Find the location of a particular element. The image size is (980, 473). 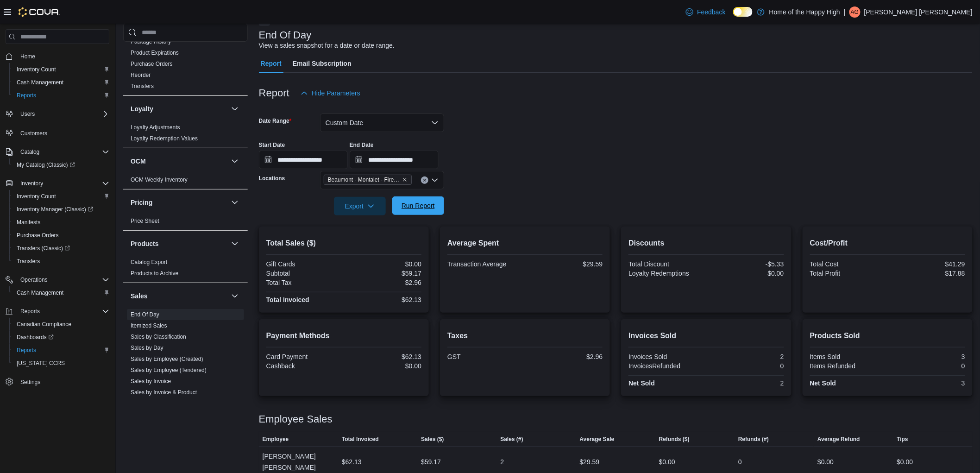

span: Average Sale is located at coordinates (597, 439).